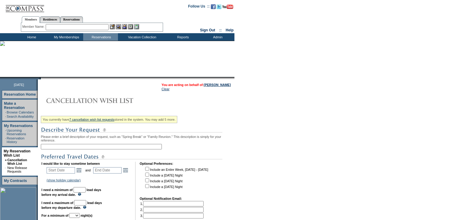  I want to click on a: Make a Reservation, so click(14, 106).